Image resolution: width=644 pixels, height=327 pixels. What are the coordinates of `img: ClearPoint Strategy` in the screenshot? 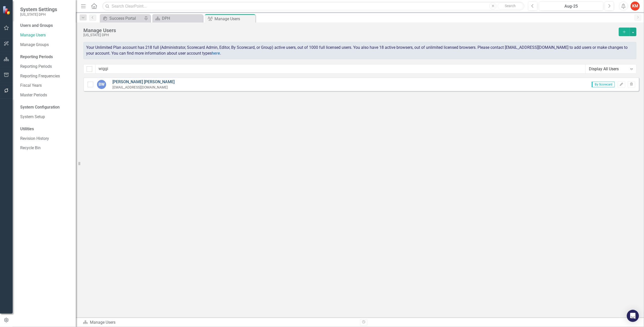 It's located at (7, 10).